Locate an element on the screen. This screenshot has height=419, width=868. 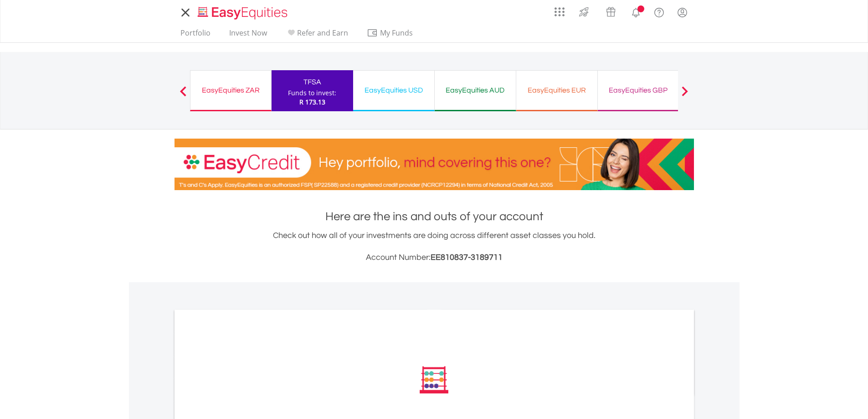
div: EasyEquities ZAR is located at coordinates (231, 90).